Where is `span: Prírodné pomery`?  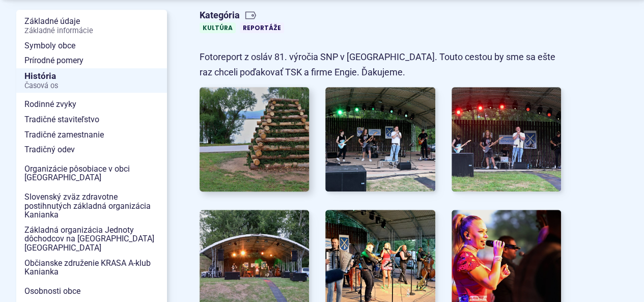
span: Prírodné pomery is located at coordinates (92, 60).